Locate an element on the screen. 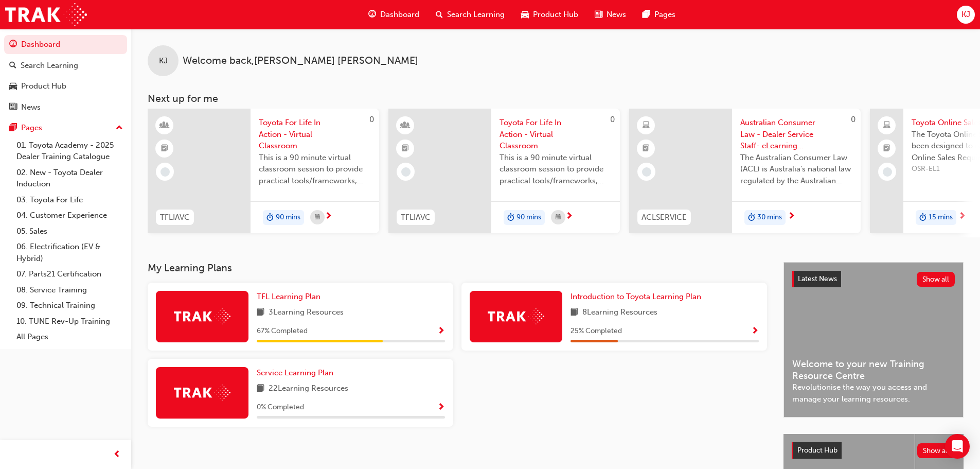 This screenshot has height=469, width=980. a: 05. Sales is located at coordinates (70, 231).